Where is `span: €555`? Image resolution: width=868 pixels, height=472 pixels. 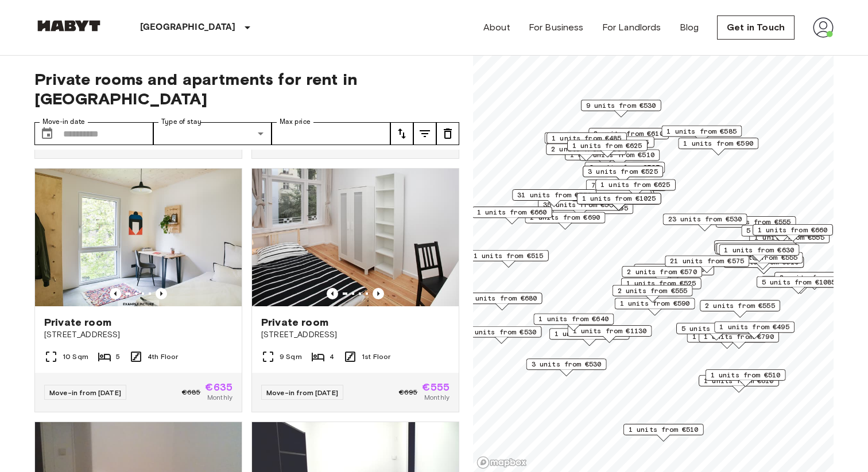
span: €555 is located at coordinates (436, 387).